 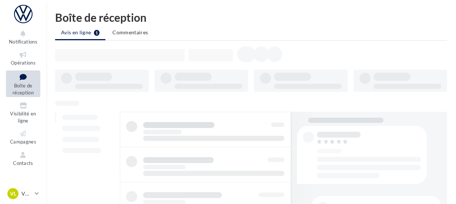 I want to click on span: Opérations, so click(x=23, y=63).